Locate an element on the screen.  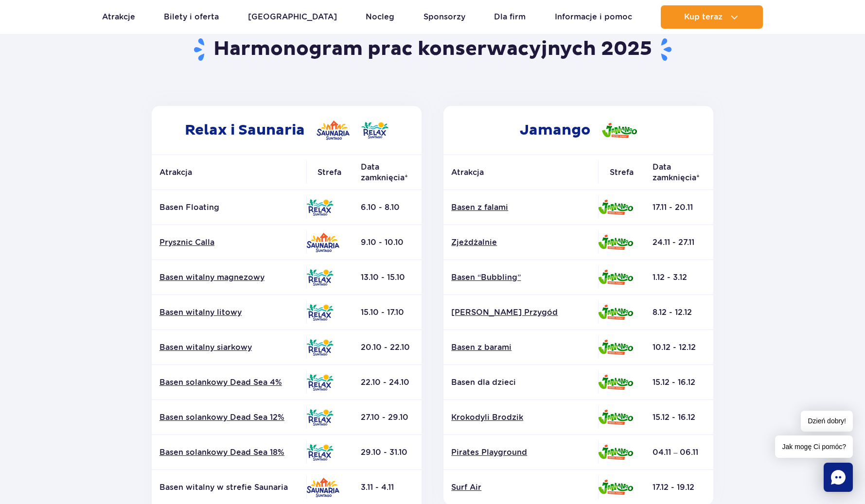
p: Basen Floating is located at coordinates (229, 207).